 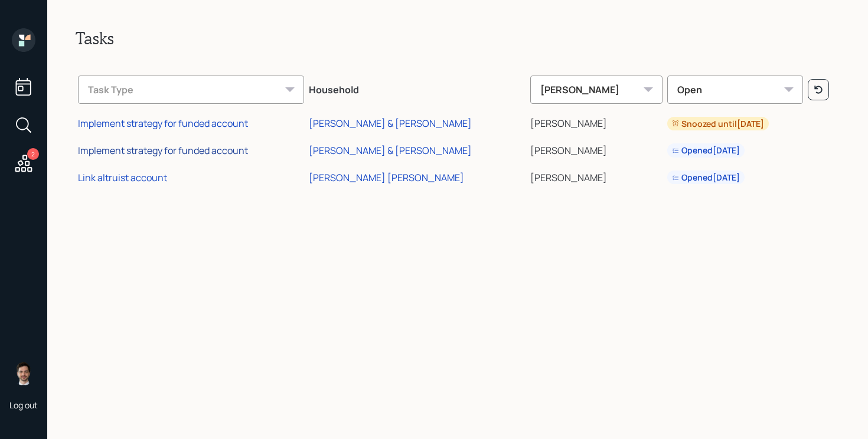 What do you see at coordinates (24, 374) in the screenshot?
I see `img: jonah-coleman-headshot.png` at bounding box center [24, 374].